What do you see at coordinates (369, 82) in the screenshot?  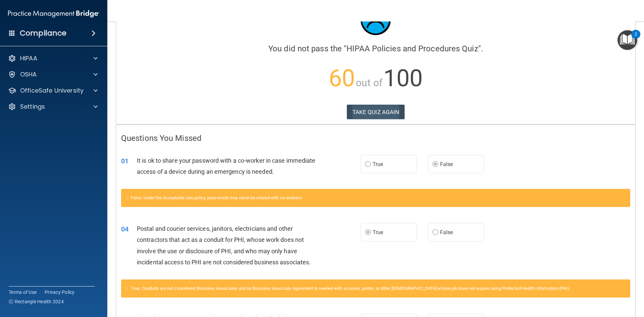 I see `span: out of` at bounding box center [369, 82].